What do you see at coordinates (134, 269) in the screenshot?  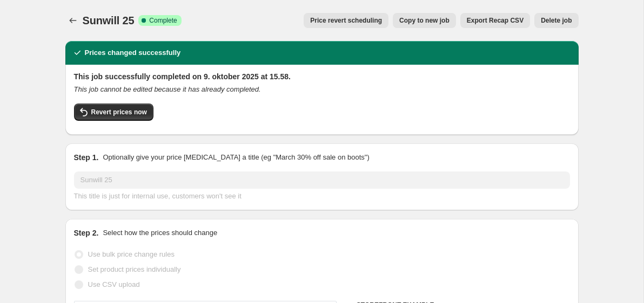 I see `span: Set product prices individually` at bounding box center [134, 269].